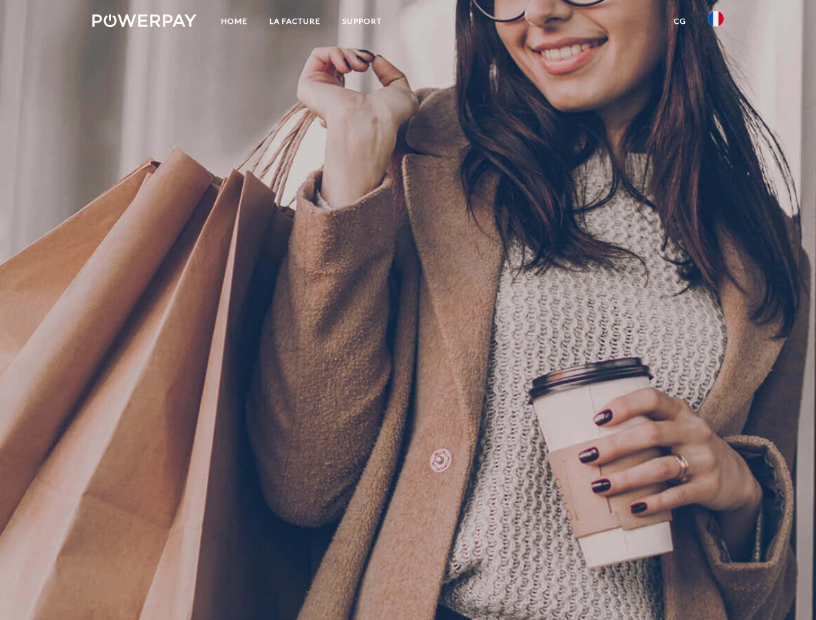 The height and width of the screenshot is (620, 816). I want to click on img: fr, so click(716, 19).